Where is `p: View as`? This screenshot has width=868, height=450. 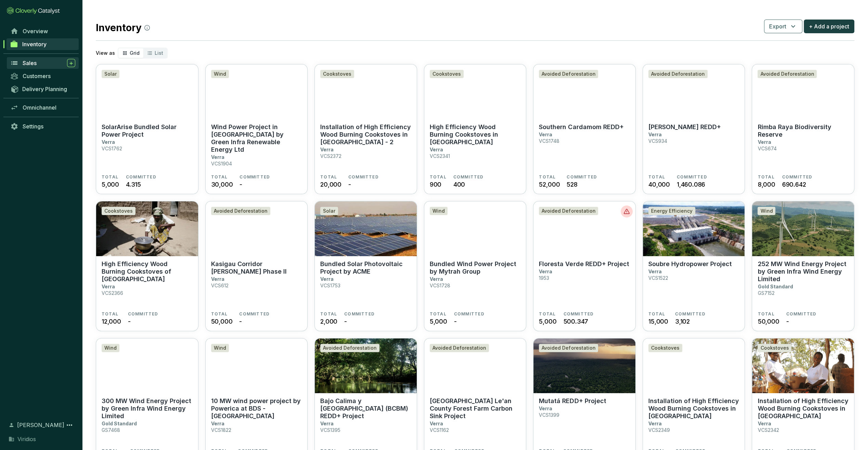 p: View as is located at coordinates (105, 53).